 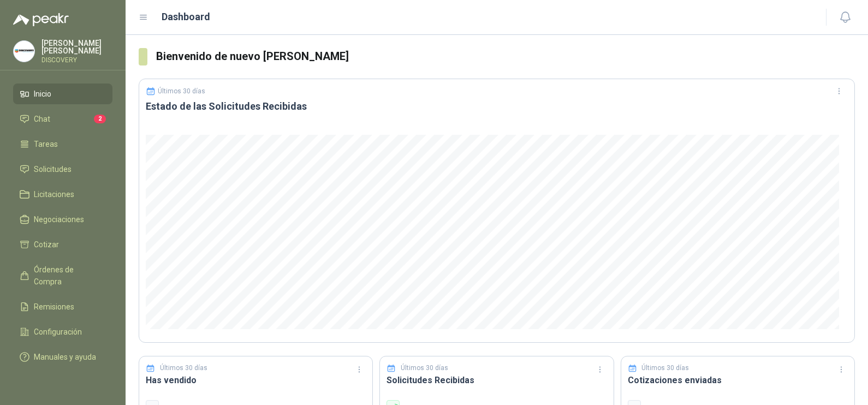 I want to click on span: Órdenes de Compra, so click(x=68, y=275).